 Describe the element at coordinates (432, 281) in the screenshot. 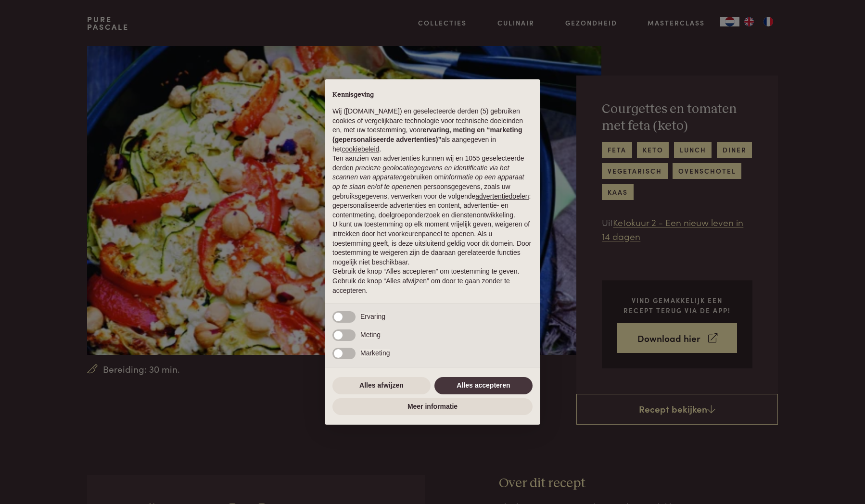

I see `p: Gebruik de knop “Alles accepteren” om toestemming te geven. Gebruik de knop “Alles afwijzen” om d...` at that location.